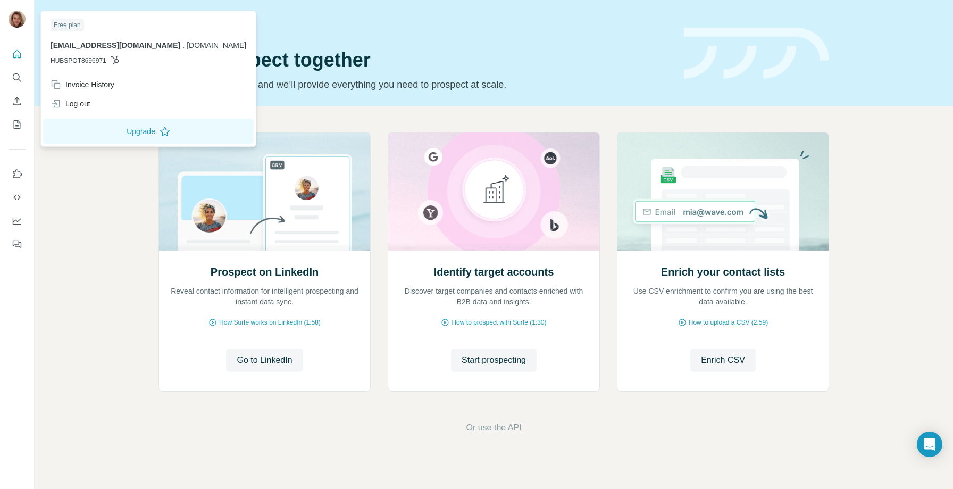 Image resolution: width=953 pixels, height=489 pixels. Describe the element at coordinates (17, 221) in the screenshot. I see `button: Dashboard` at that location.